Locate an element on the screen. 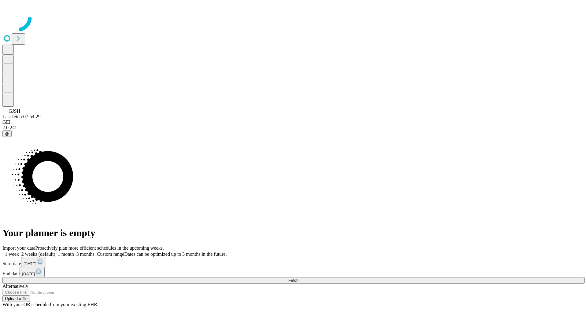 The width and height of the screenshot is (587, 330). span: Proactively plan more efficient schedules in the upcoming weeks. is located at coordinates (100, 248).